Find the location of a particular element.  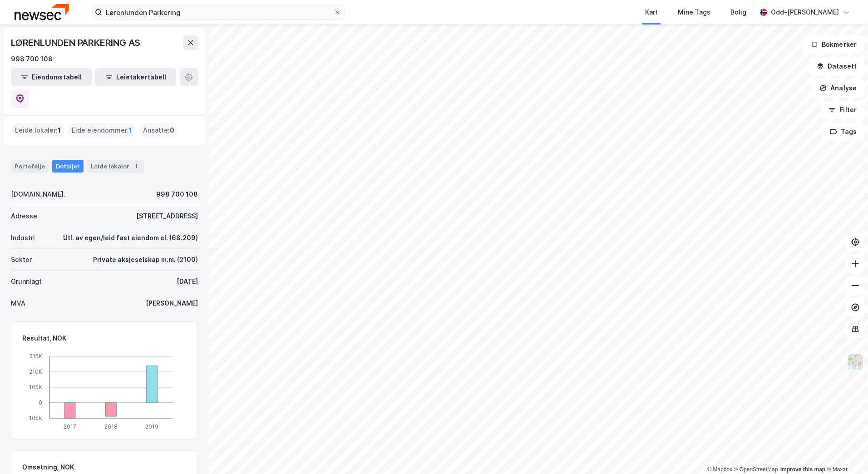

tspan: 105K is located at coordinates (36, 386).